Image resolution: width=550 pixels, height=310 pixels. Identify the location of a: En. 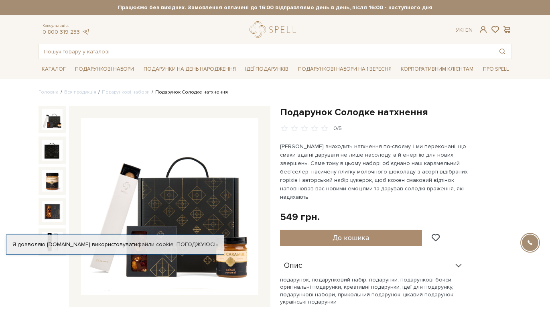
(469, 30).